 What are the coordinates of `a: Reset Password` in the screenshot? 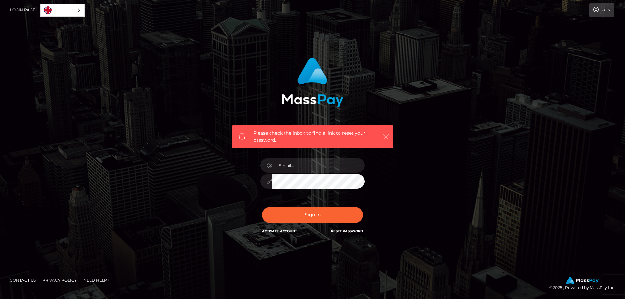 It's located at (347, 231).